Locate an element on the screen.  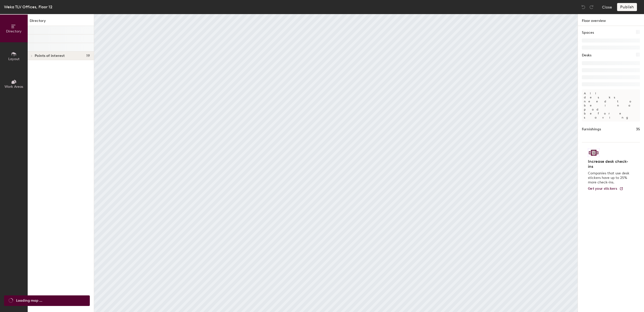
p: All desks need to be in a pod before saving is located at coordinates (611, 106).